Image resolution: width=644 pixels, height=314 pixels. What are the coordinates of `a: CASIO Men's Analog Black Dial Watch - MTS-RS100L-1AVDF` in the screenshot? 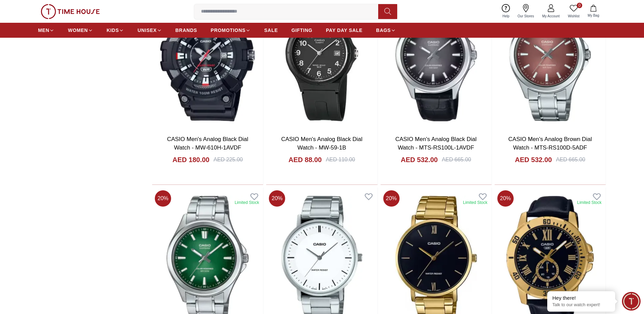 It's located at (435, 143).